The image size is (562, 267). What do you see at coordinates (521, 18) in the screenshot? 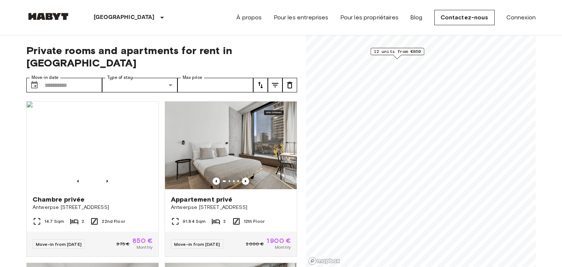
I see `a: Connexion` at bounding box center [521, 18].